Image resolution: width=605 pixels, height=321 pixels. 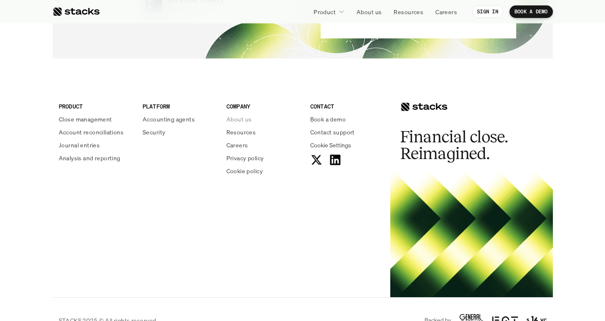 I want to click on a: Account reconciliations, so click(x=96, y=132).